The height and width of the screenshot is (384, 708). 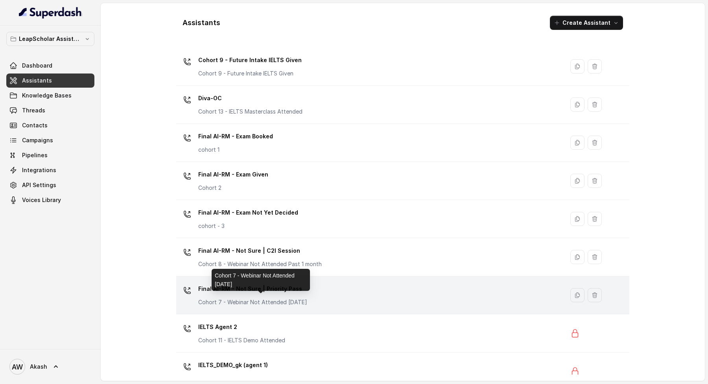 What do you see at coordinates (201, 23) in the screenshot?
I see `h1: Assistants` at bounding box center [201, 23].